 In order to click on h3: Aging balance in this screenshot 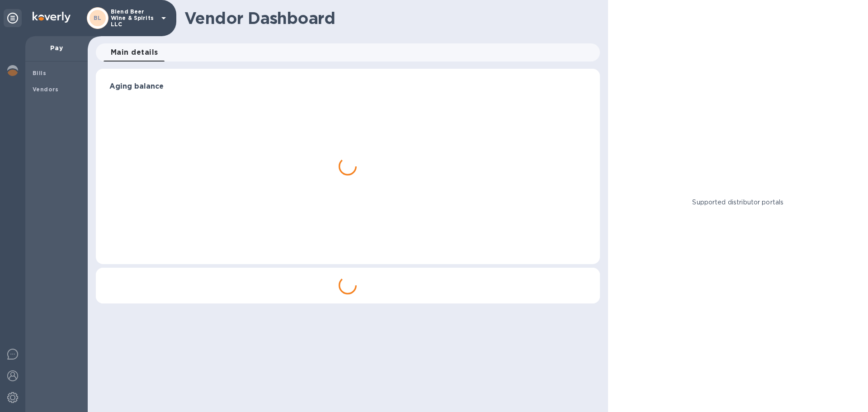, I will do `click(347, 87)`.